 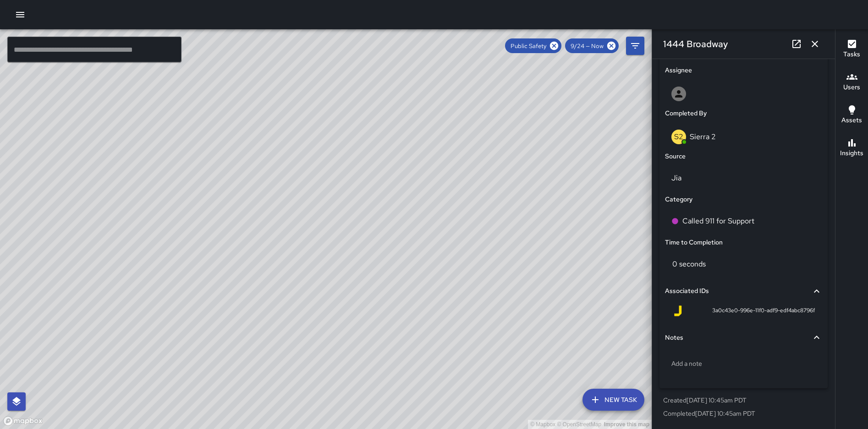 I want to click on h6: Notes, so click(x=674, y=338).